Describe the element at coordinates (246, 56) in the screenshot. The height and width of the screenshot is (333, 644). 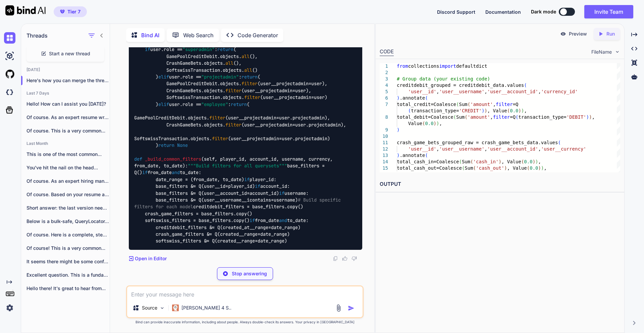
I see `span: all` at that location.